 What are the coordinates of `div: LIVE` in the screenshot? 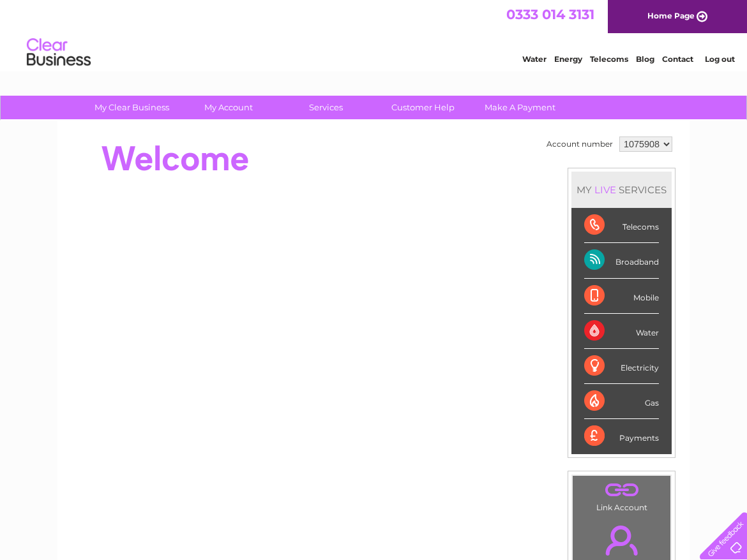 It's located at (605, 189).